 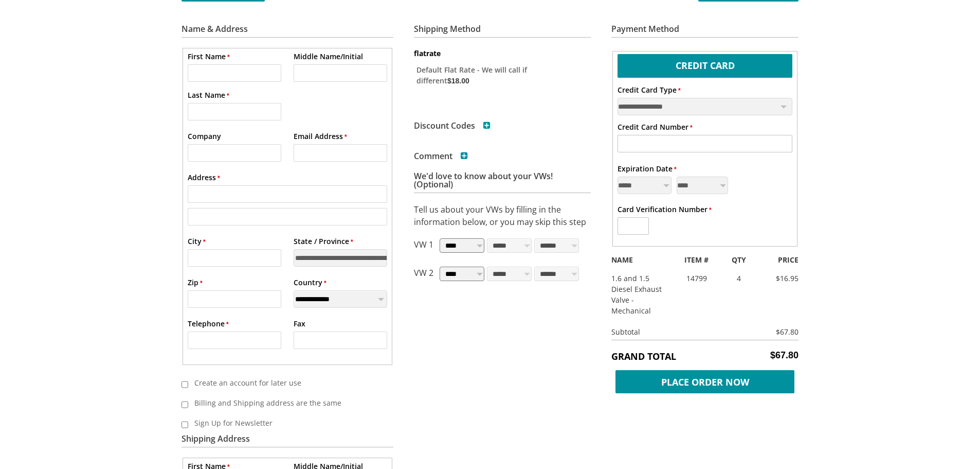 I want to click on label: Billing and Shipping address are the same, so click(x=284, y=402).